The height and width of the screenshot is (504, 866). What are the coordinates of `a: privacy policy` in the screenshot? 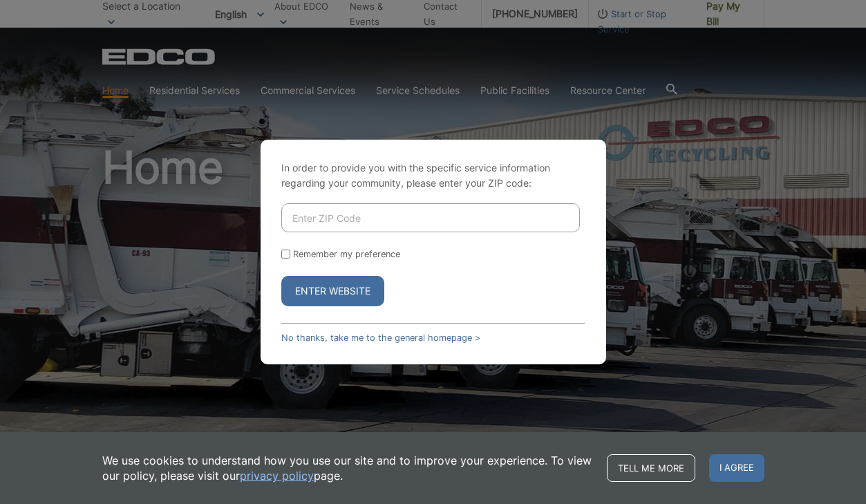 It's located at (277, 475).